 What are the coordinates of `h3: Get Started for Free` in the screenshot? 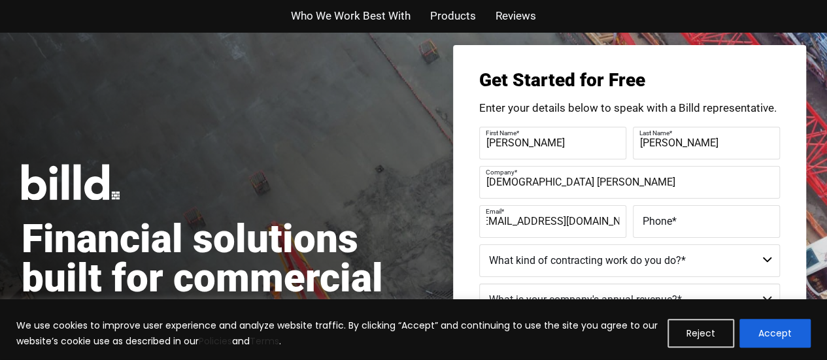 It's located at (630, 80).